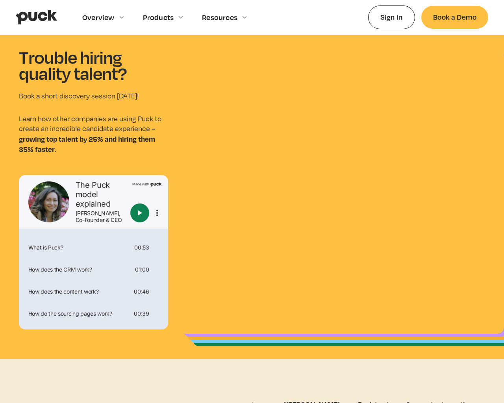  I want to click on strong: growing top talent by 25% and hiring them 35% faster, so click(87, 144).